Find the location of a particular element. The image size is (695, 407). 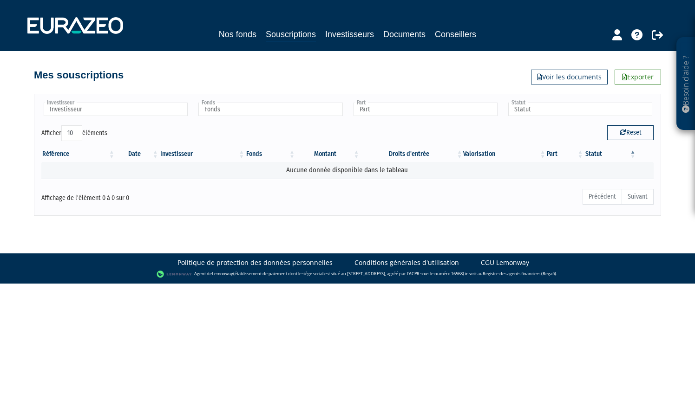

td: Aucune donnée disponible dans le tableau is located at coordinates (348, 170).